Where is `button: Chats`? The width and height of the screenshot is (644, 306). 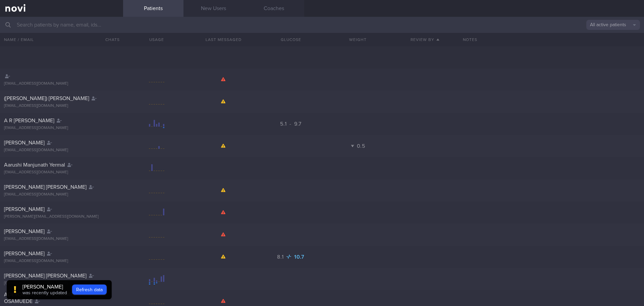
button: Chats is located at coordinates (110, 40).